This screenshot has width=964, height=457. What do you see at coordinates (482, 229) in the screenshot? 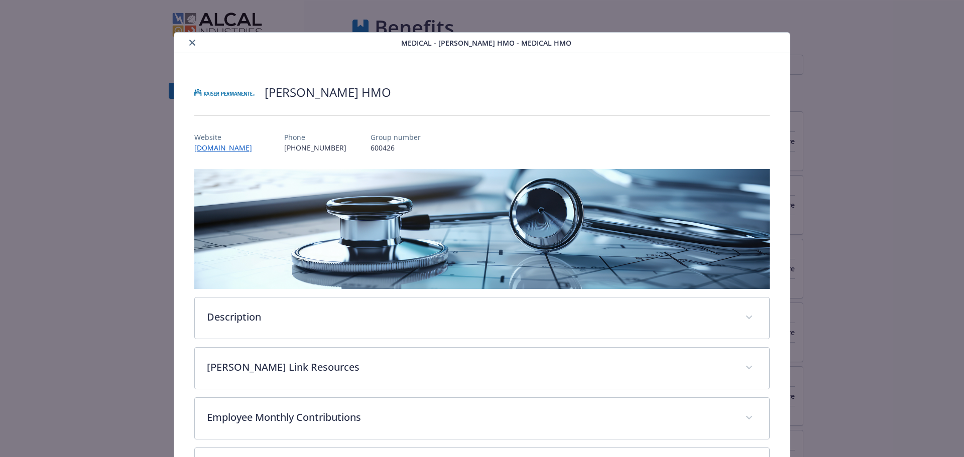
I see `img: banner` at bounding box center [482, 229].